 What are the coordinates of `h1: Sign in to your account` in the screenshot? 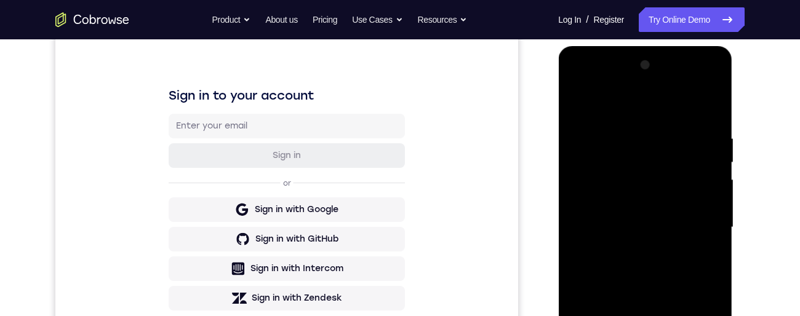 It's located at (231, 93).